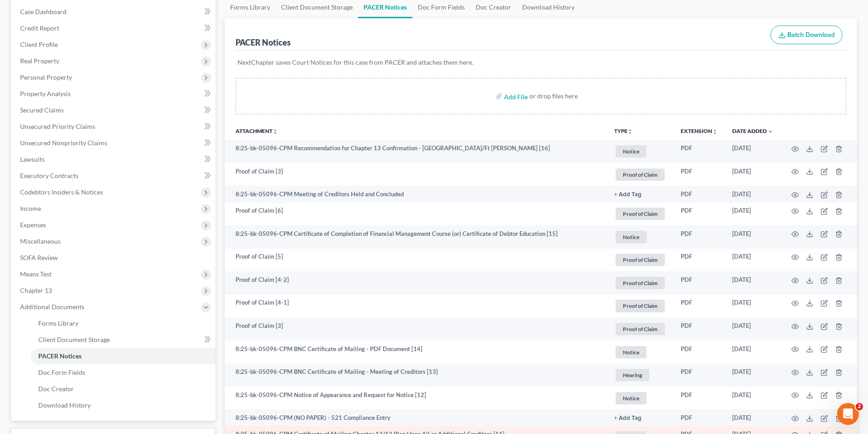 This screenshot has height=434, width=868. I want to click on span: Property Analysis, so click(45, 93).